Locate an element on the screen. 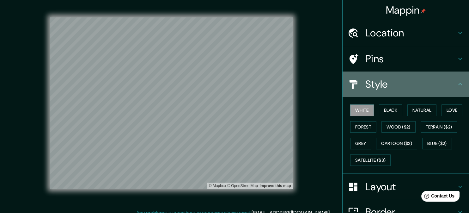 The height and width of the screenshot is (213, 469). a: Map feedback is located at coordinates (275, 186).